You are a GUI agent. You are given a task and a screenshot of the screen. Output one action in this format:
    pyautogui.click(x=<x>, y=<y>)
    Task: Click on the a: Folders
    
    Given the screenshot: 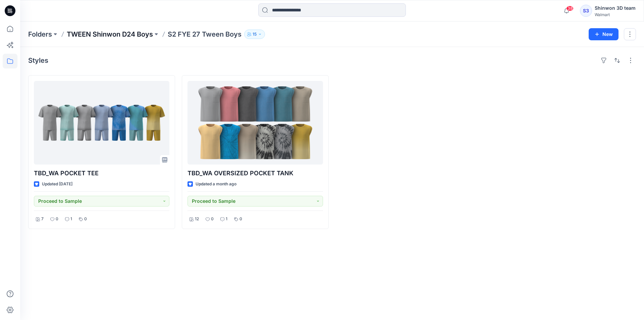 What is the action you would take?
    pyautogui.click(x=40, y=34)
    